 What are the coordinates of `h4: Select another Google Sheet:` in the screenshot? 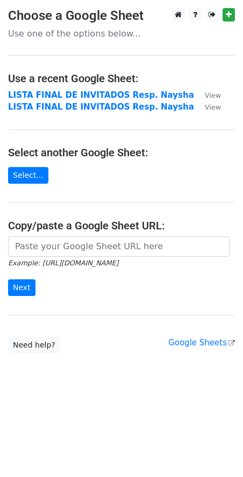 It's located at (121, 153).